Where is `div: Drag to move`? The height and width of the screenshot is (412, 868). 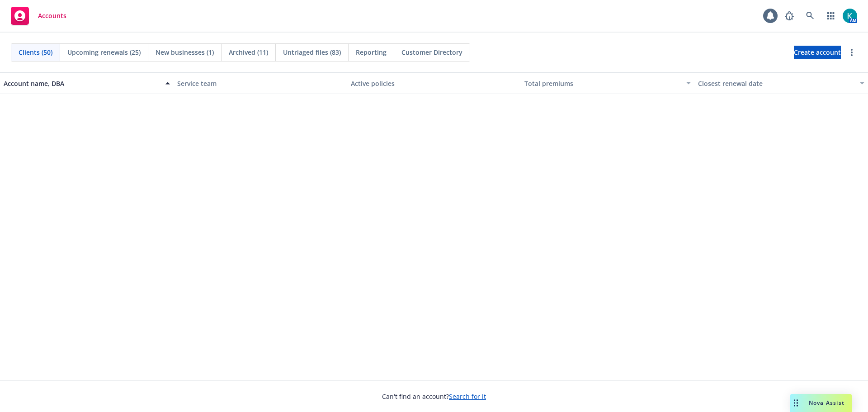 div: Drag to move is located at coordinates (795, 403).